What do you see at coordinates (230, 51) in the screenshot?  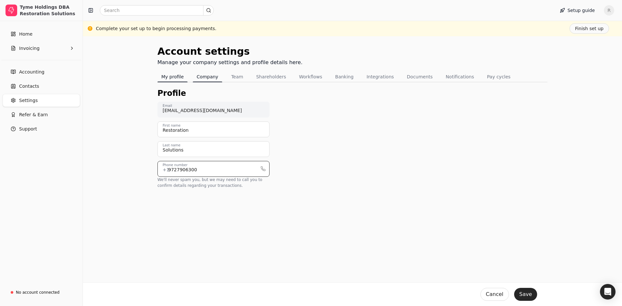 I see `div: Account settings` at bounding box center [230, 51].